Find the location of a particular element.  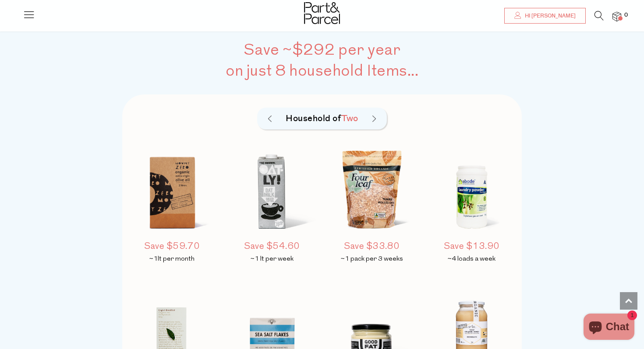

a: 0 is located at coordinates (616, 16).